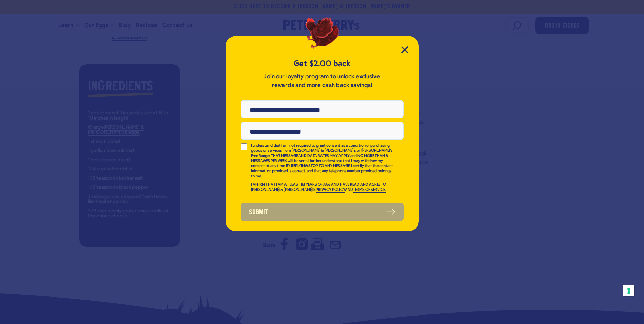  What do you see at coordinates (323, 161) in the screenshot?
I see `p: I understand that I am not required to grant consent as a condition of purchasing goods or servic...` at bounding box center [323, 161].